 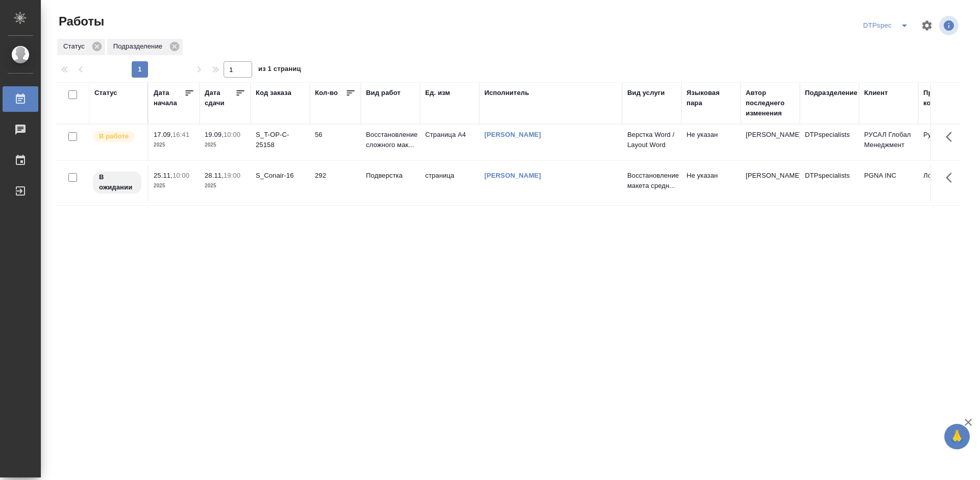 I want to click on div: Вид услуги, so click(x=647, y=93).